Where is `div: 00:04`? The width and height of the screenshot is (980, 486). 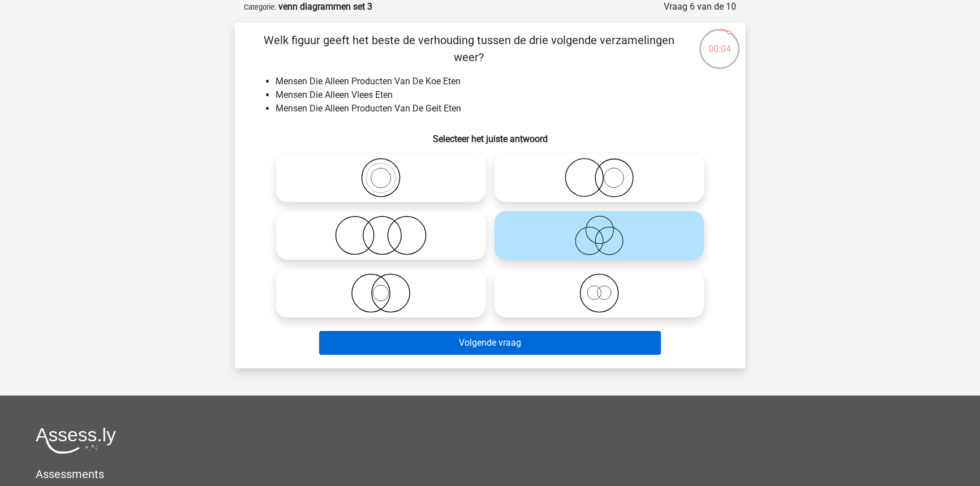 div: 00:04 is located at coordinates (719, 42).